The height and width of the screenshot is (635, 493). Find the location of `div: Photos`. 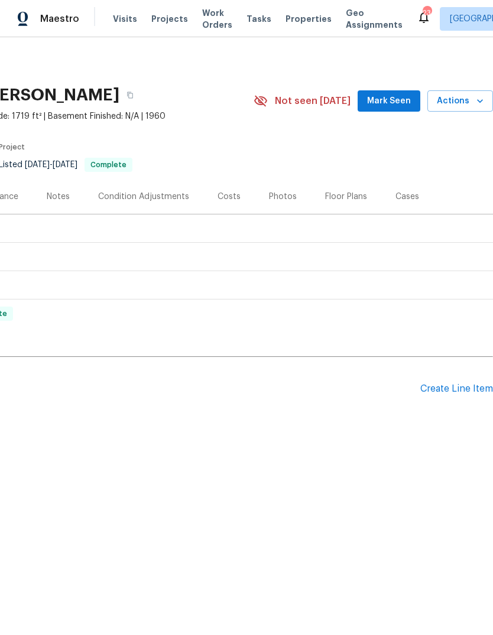

div: Photos is located at coordinates (283, 197).